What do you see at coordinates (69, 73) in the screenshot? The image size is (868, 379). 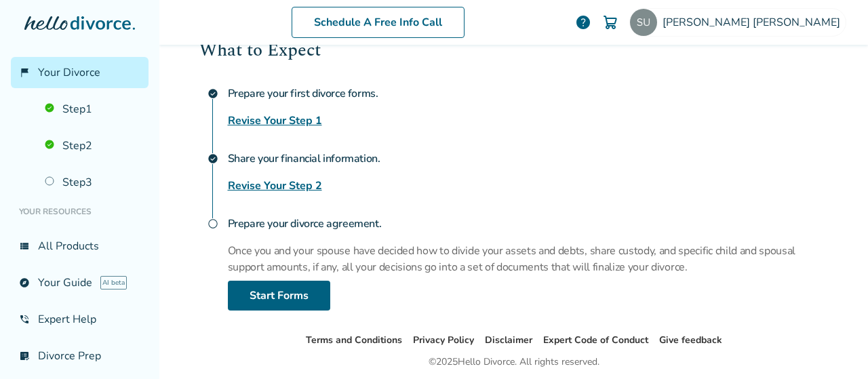 I see `span: Your Divorce` at bounding box center [69, 73].